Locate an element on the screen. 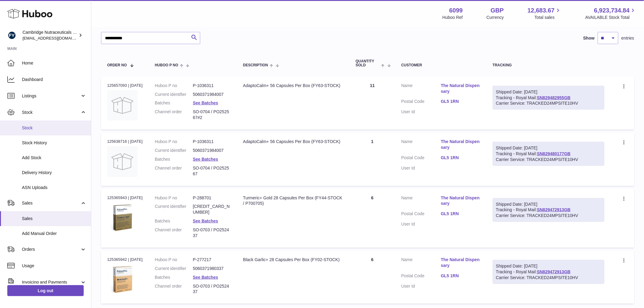  dd: SO-0704 / PO252567#2 is located at coordinates (212, 114).